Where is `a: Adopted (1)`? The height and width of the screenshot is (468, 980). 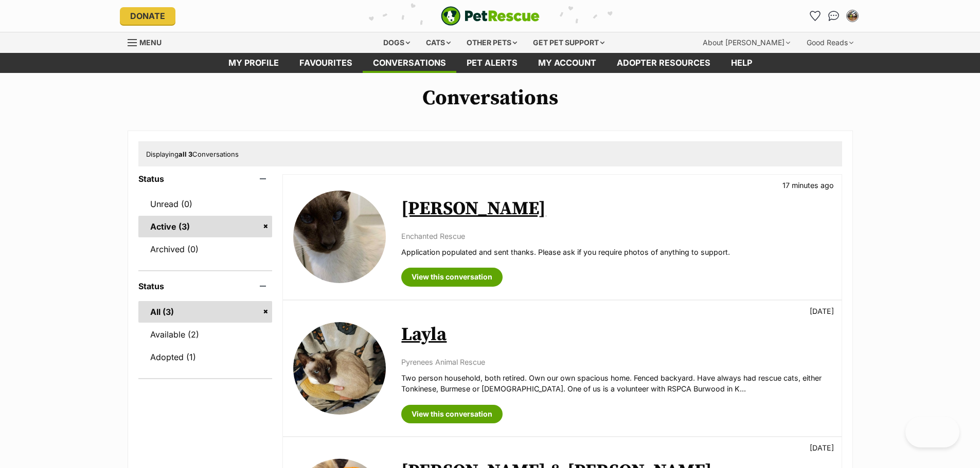 a: Adopted (1) is located at coordinates (205, 357).